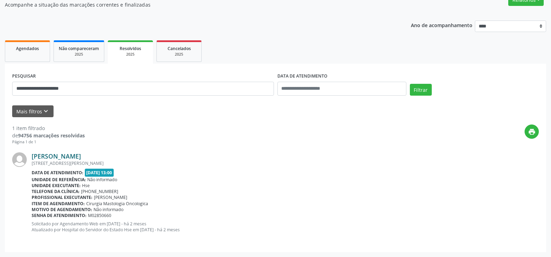  What do you see at coordinates (179, 48) in the screenshot?
I see `span: Cancelados` at bounding box center [179, 48].